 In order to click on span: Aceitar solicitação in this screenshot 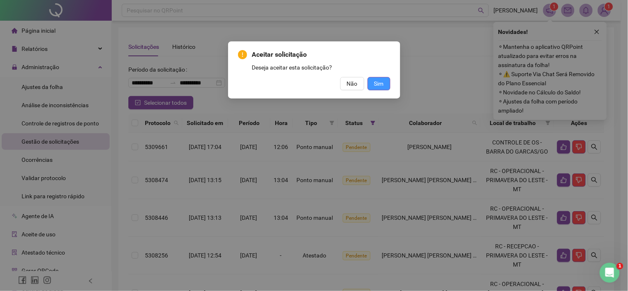, I will do `click(321, 55)`.